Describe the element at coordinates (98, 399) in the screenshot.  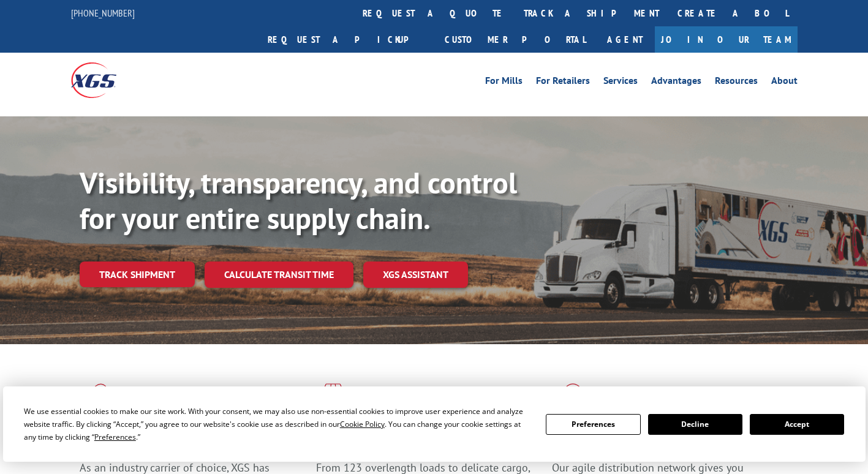
I see `img: xgs-icon-total-supply-chain-intelligence-red` at that location.